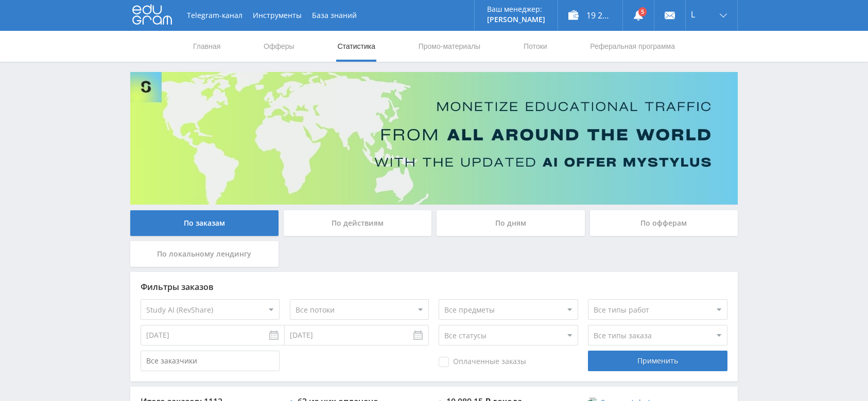 This screenshot has width=868, height=401. Describe the element at coordinates (632, 46) in the screenshot. I see `a: Реферальная программа` at that location.